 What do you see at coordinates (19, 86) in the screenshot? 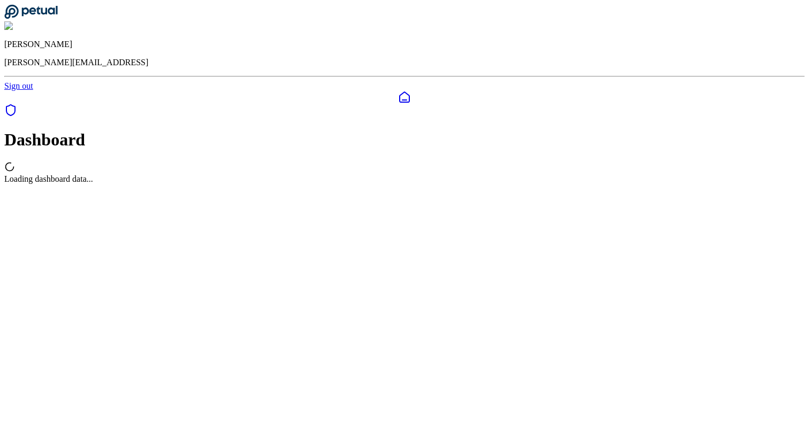
I see `a: Sign out` at bounding box center [19, 86].